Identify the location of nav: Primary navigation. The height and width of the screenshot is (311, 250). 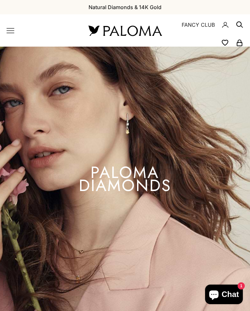
(40, 31).